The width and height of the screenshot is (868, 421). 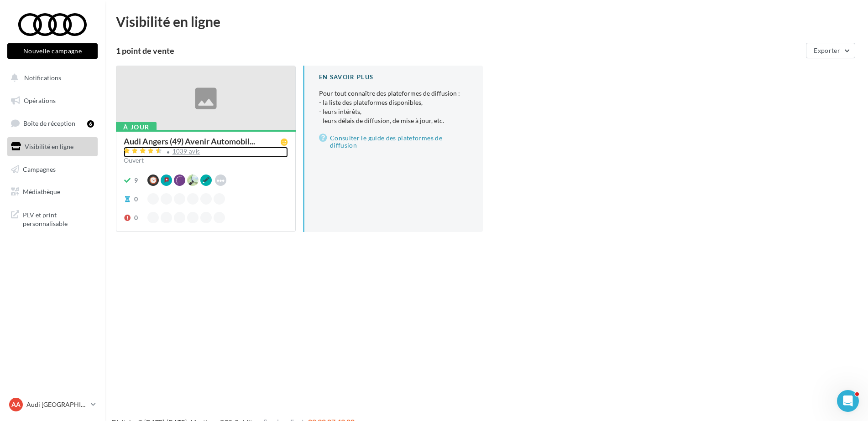 I want to click on div: En savoir plus, so click(x=393, y=77).